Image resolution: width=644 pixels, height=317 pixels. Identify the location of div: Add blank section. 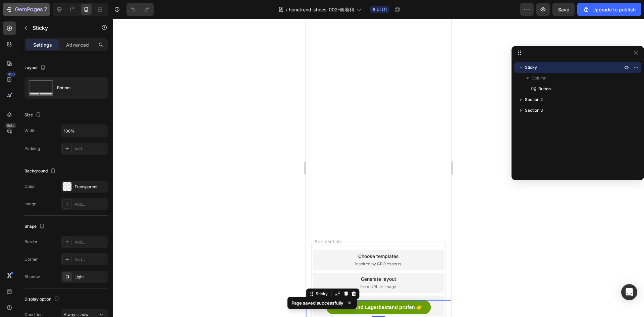
(72, 283).